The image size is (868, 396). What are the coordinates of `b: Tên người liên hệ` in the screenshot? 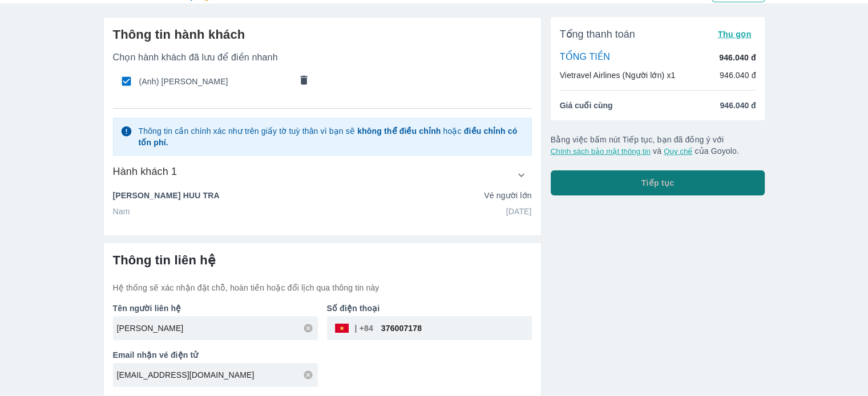 It's located at (147, 309).